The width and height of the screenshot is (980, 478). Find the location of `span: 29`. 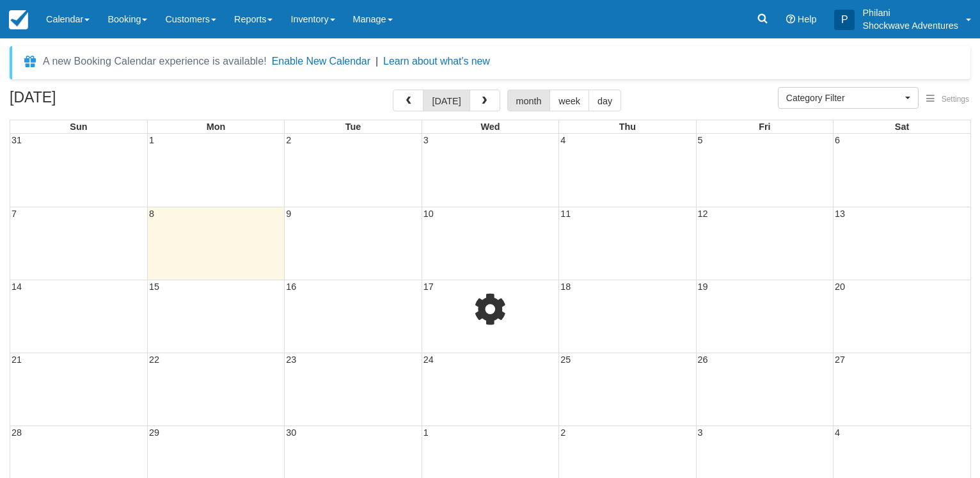

span: 29 is located at coordinates (154, 433).